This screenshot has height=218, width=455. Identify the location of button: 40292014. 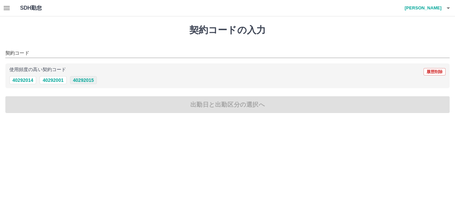
(23, 80).